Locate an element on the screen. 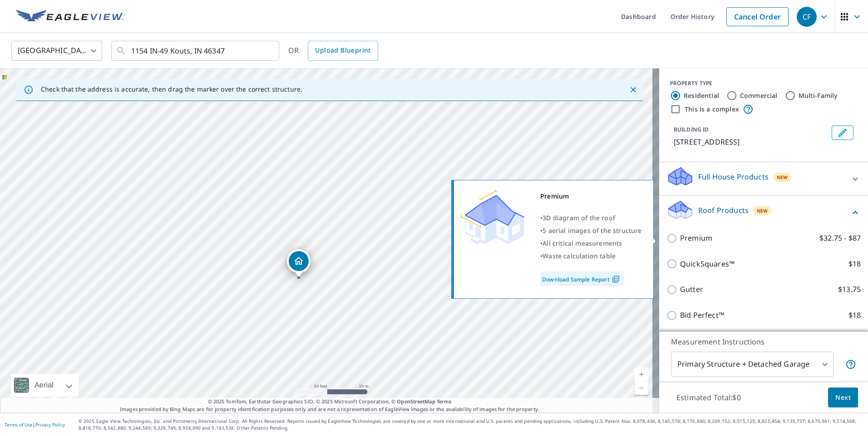 Image resolution: width=868 pixels, height=436 pixels. p: Roof Products is located at coordinates (723, 211).